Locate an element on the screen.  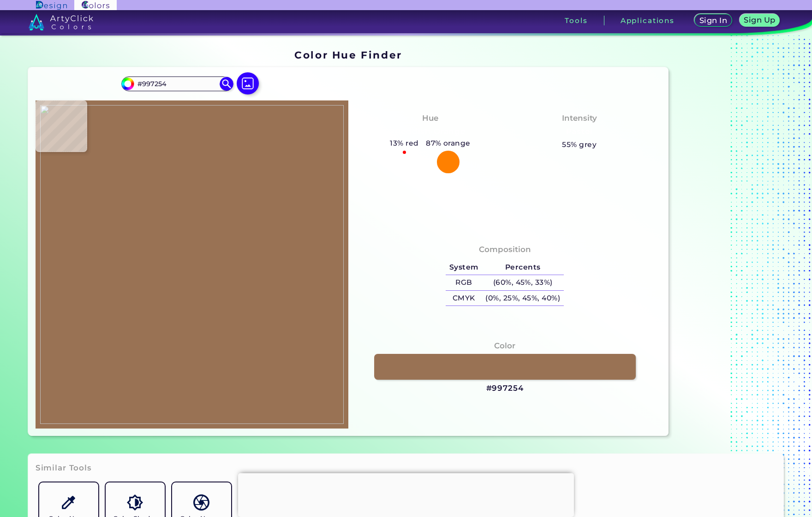
img: icon search is located at coordinates (226, 84).